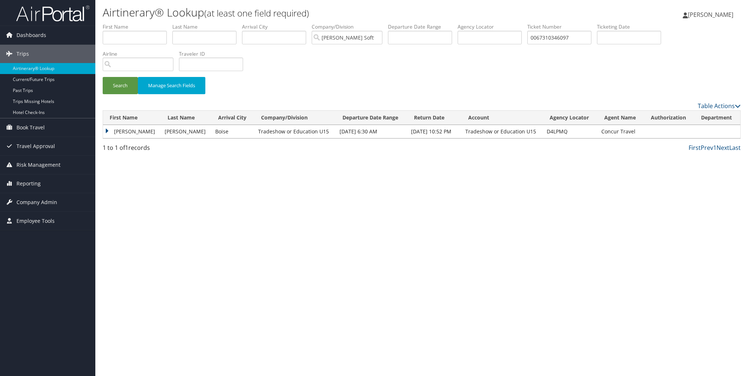 The width and height of the screenshot is (748, 376). I want to click on th: Department: activate to sort column ascending, so click(717, 118).